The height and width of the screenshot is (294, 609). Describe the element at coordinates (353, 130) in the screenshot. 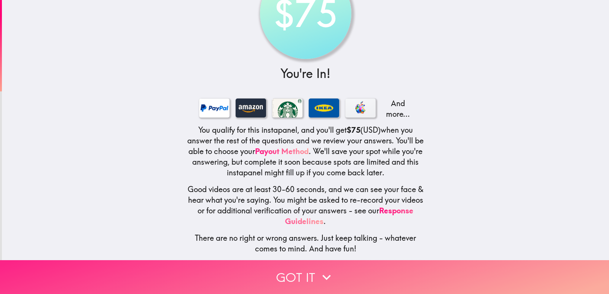

I see `b: $75` at that location.